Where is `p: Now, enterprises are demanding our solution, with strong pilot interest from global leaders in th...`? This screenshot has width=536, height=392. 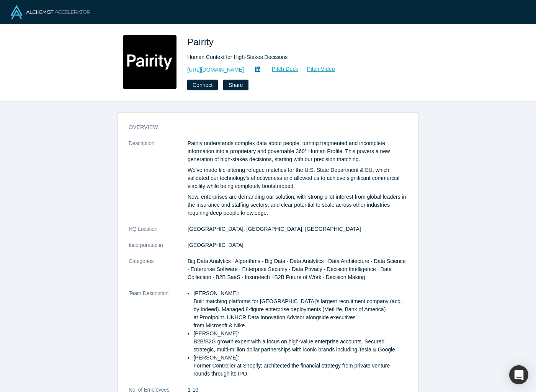 p: Now, enterprises are demanding our solution, with strong pilot interest from global leaders in th... is located at coordinates (297, 205).